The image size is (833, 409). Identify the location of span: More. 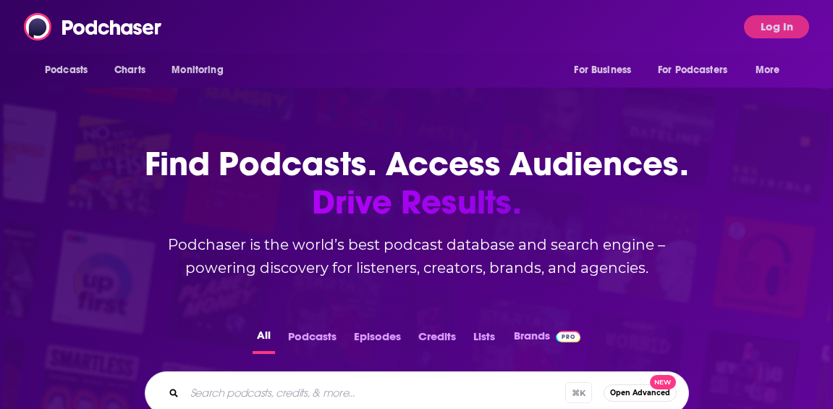
(768, 70).